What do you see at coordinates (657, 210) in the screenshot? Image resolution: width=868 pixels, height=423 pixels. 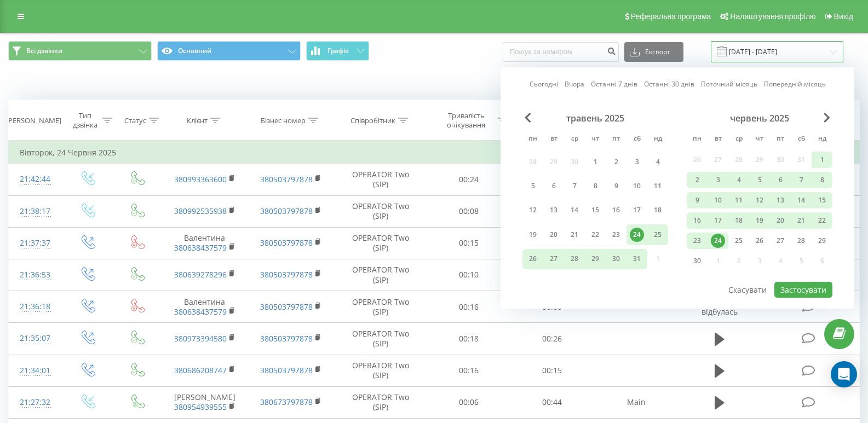 I see `div: 18` at bounding box center [657, 210].